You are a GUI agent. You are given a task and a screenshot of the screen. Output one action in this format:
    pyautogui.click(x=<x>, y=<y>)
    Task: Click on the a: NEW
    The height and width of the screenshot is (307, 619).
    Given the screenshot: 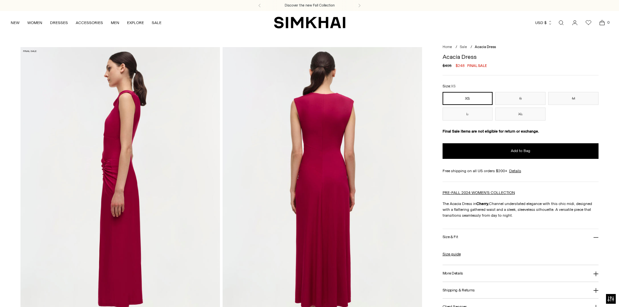 What is the action you would take?
    pyautogui.click(x=15, y=23)
    